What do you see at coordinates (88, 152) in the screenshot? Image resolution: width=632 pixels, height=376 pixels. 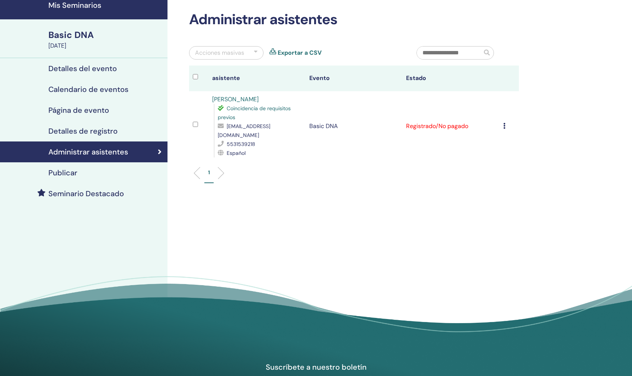 I see `h4: Administrar asistentes` at bounding box center [88, 152].